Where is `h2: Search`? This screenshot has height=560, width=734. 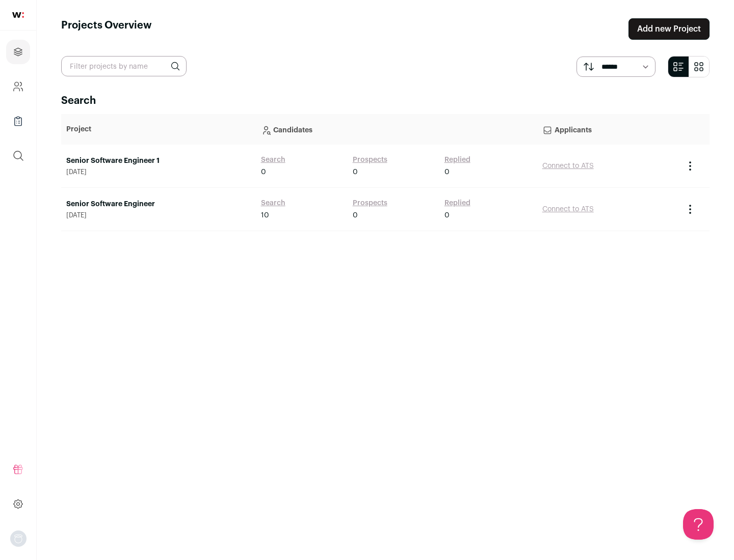 h2: Search is located at coordinates (385, 101).